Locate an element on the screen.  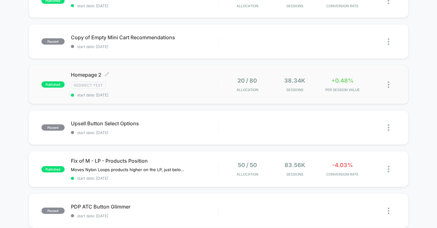
span: Homepage 2 is located at coordinates (145, 75).